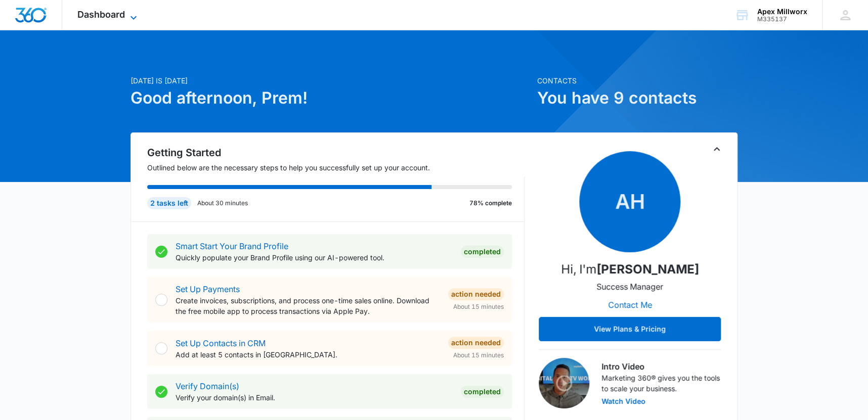  I want to click on a: Set Up Payments, so click(207, 289).